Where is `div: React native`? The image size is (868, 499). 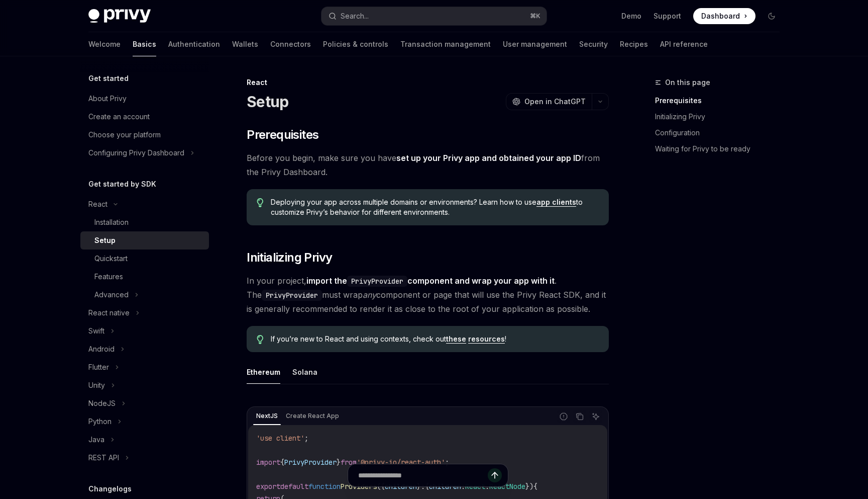
div: React native is located at coordinates (109, 312).